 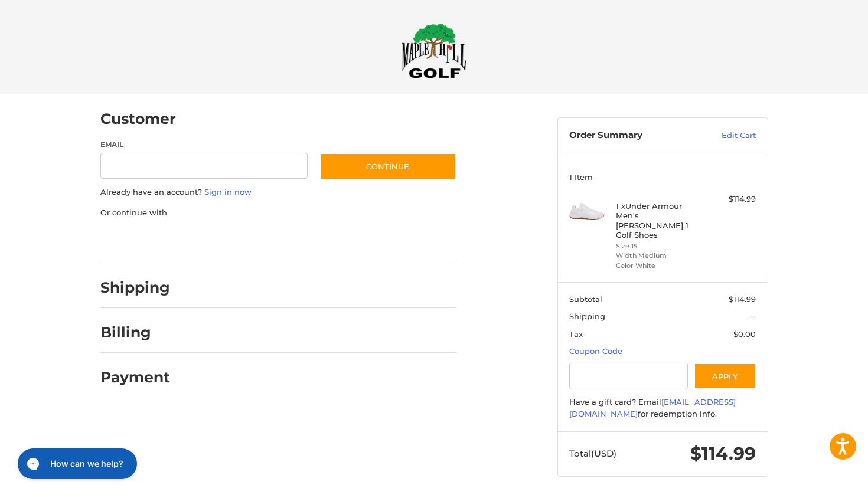 I want to click on p: Or continue with, so click(x=278, y=213).